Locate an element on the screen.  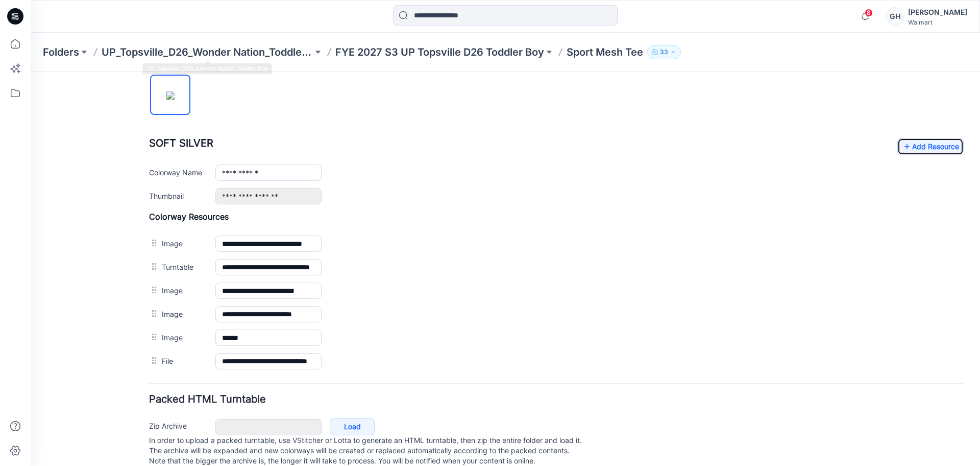
p: FYE 2027 S3 UP Topsville D26 Toddler Boy is located at coordinates (440, 52).